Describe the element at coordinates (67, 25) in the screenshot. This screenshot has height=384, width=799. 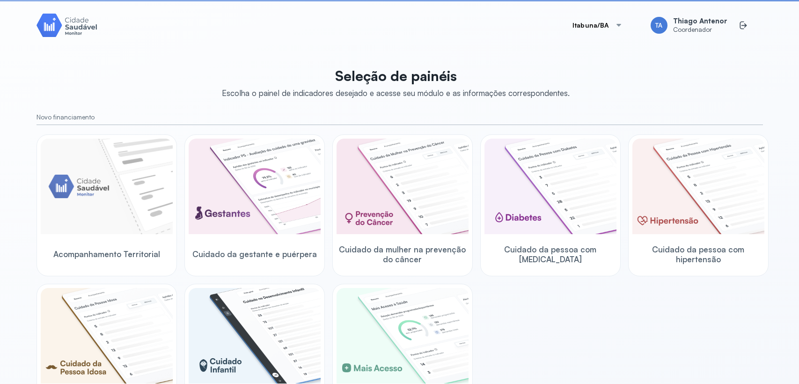
I see `img: Logotipo do produto Monitor` at that location.